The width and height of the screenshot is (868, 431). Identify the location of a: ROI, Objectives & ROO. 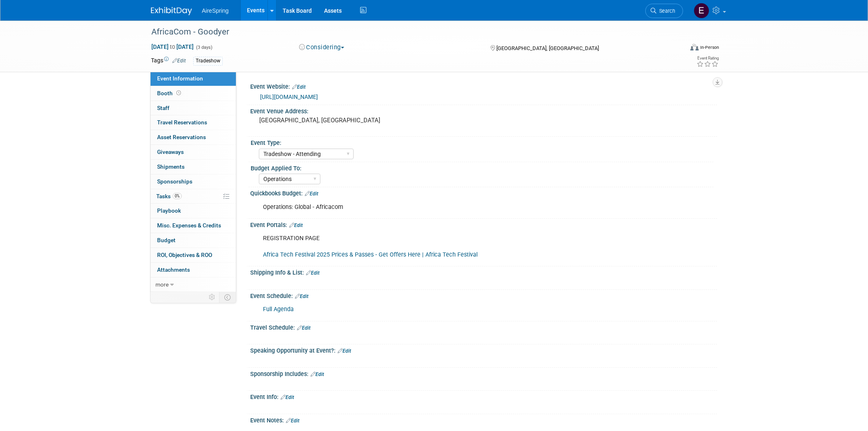
(193, 255).